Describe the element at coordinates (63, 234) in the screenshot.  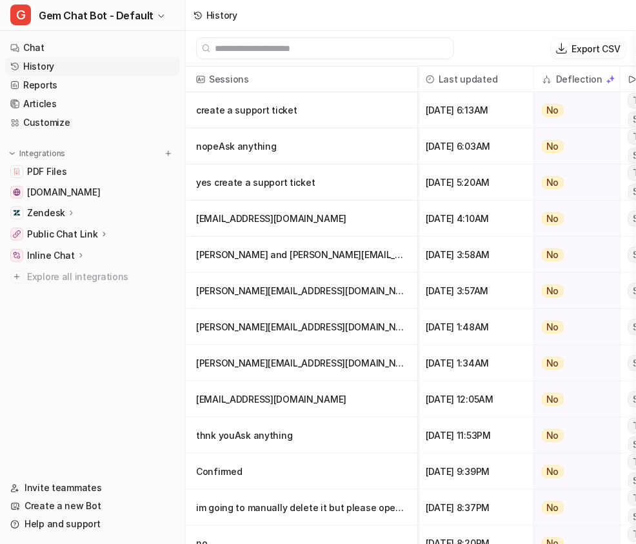
I see `p: Public Chat Link` at that location.